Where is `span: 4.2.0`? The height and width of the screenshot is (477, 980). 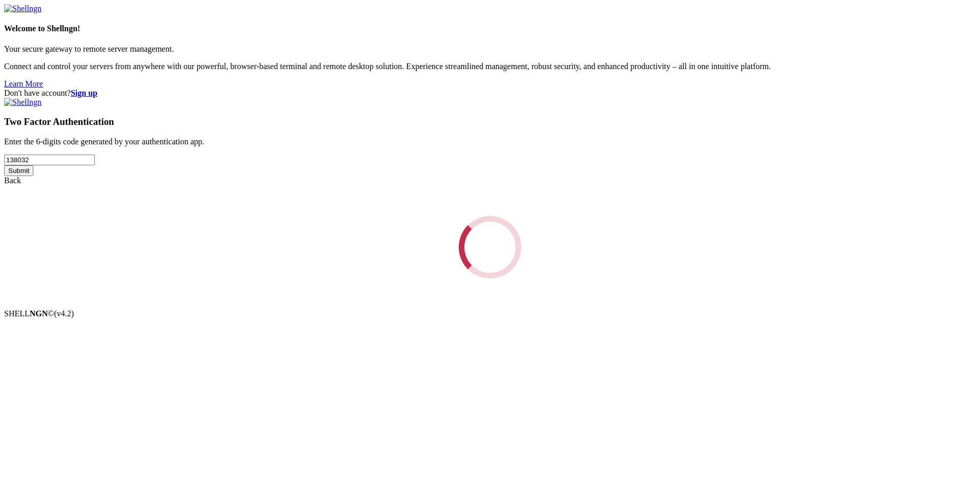
span: 4.2.0 is located at coordinates (64, 313).